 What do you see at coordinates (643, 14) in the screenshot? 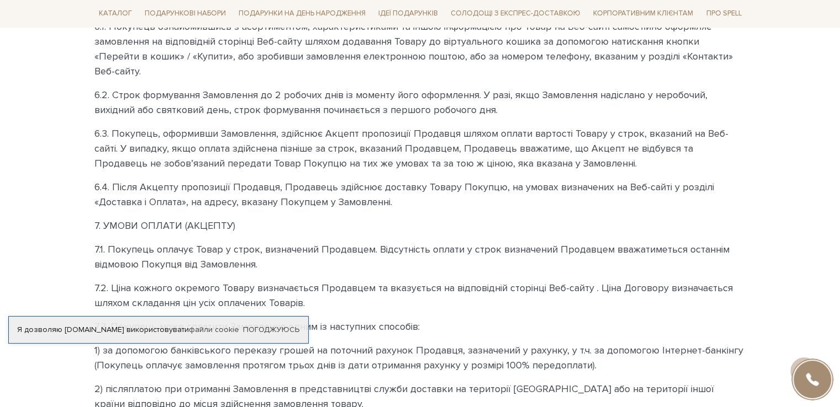
I see `a: Корпоративним клієнтам` at bounding box center [643, 14].